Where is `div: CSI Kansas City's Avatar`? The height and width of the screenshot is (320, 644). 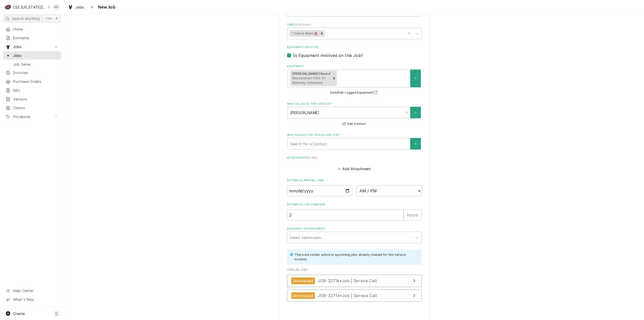
div: CSI Kansas City's Avatar is located at coordinates (8, 7).